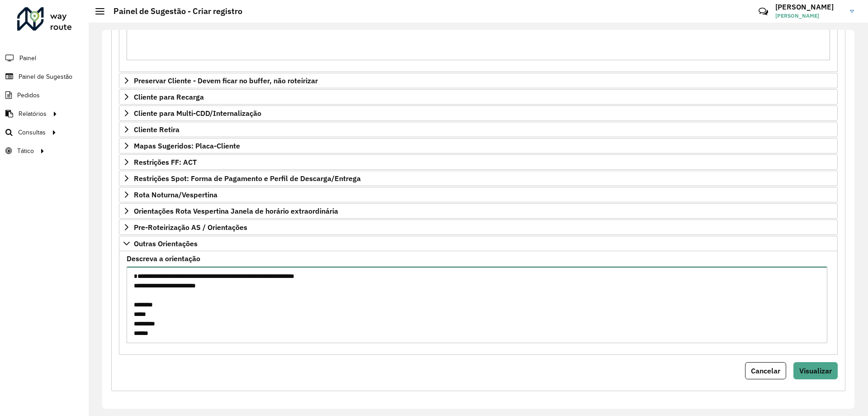  I want to click on span: Outras Orientações, so click(166, 243).